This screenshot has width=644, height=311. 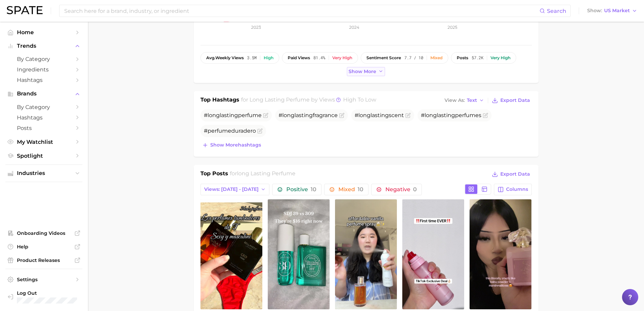 What do you see at coordinates (44, 128) in the screenshot?
I see `a: Posts` at bounding box center [44, 128].